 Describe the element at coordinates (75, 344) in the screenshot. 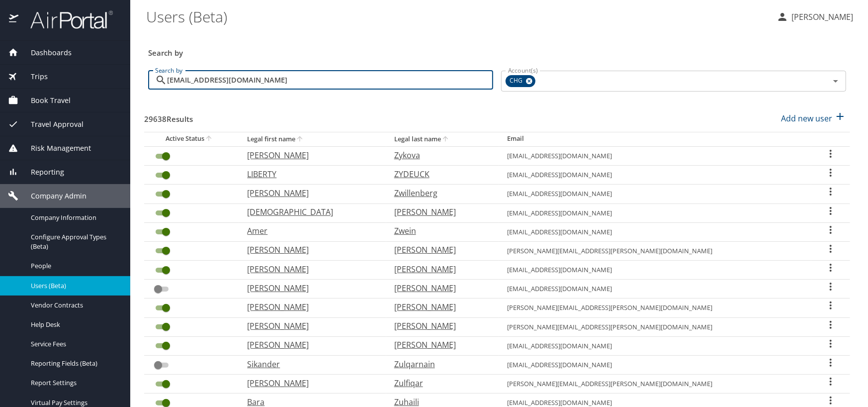

I see `span: Service Fees` at that location.